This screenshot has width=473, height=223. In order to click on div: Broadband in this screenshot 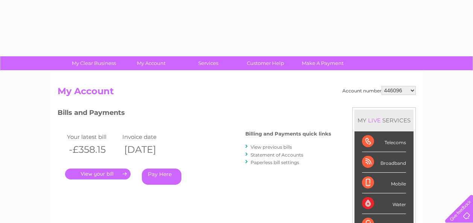, I will do `click(384, 163)`.